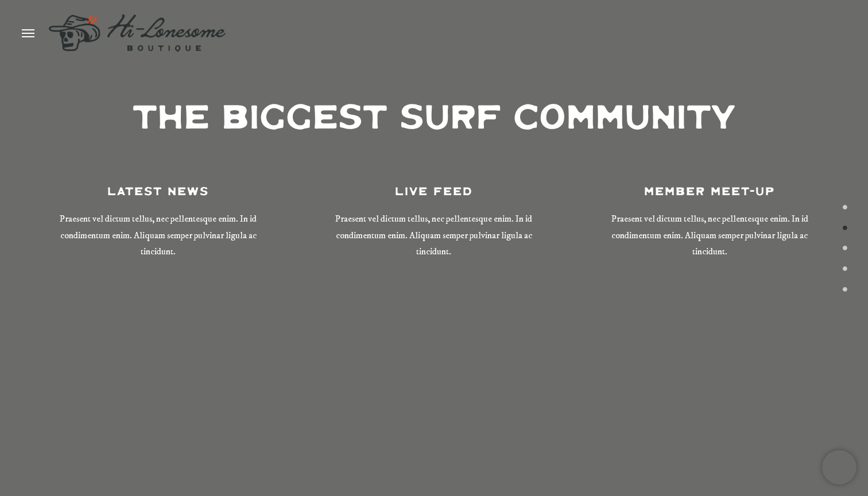 Image resolution: width=868 pixels, height=496 pixels. What do you see at coordinates (845, 289) in the screenshot?
I see `button: 5` at bounding box center [845, 289].